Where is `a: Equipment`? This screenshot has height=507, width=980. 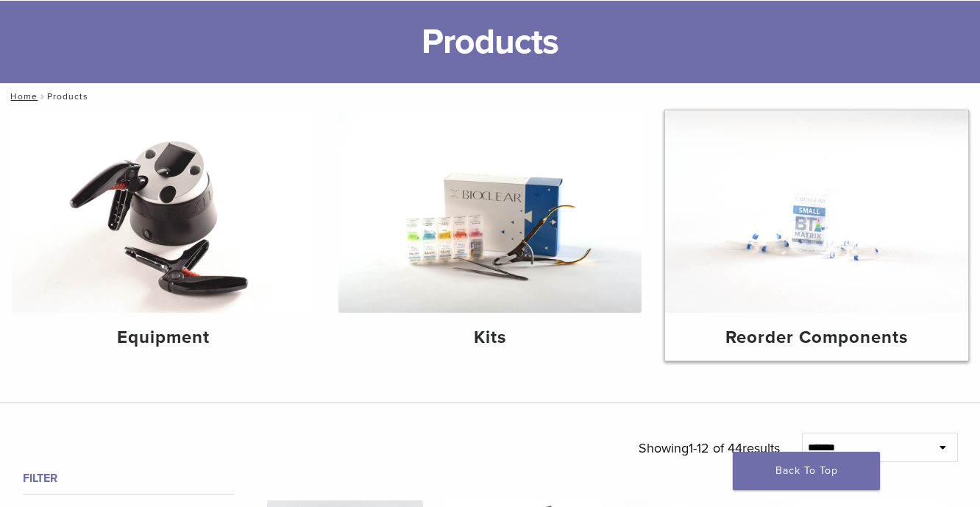
a: Equipment is located at coordinates (163, 235).